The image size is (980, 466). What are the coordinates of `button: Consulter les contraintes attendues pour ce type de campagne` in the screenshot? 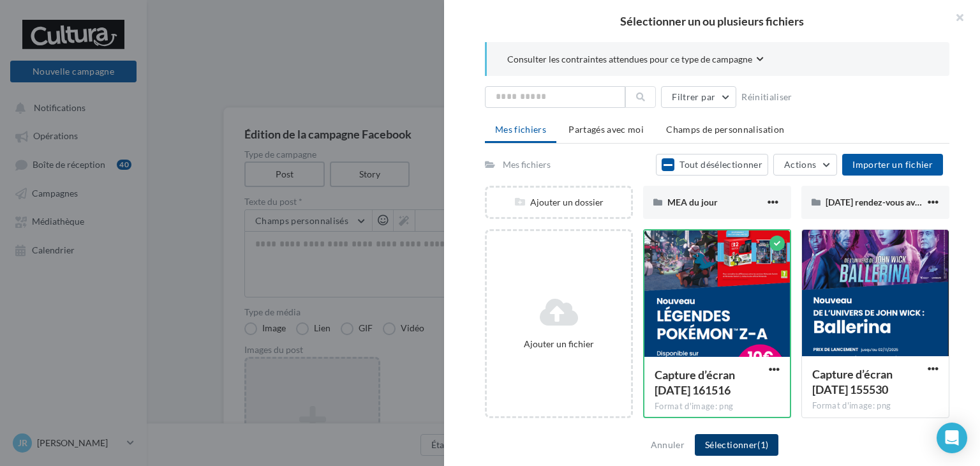 It's located at (636, 60).